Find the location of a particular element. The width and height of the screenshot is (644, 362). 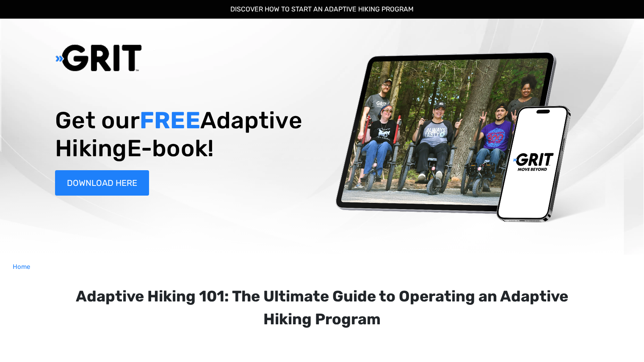

strong: FREE is located at coordinates (170, 120).